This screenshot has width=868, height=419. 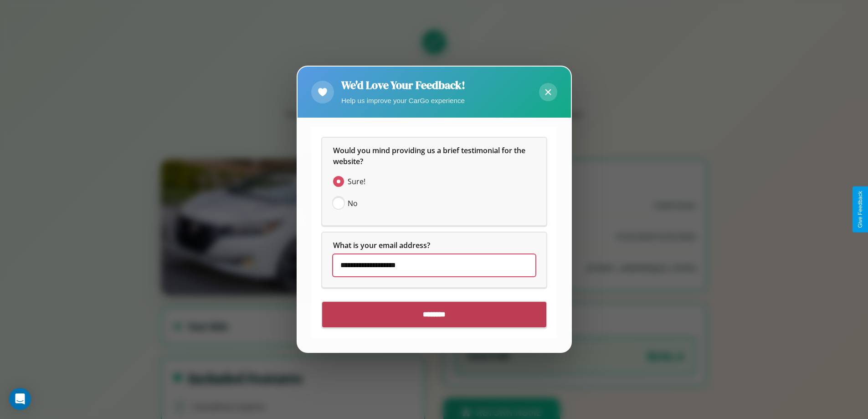 I want to click on span: No, so click(x=353, y=204).